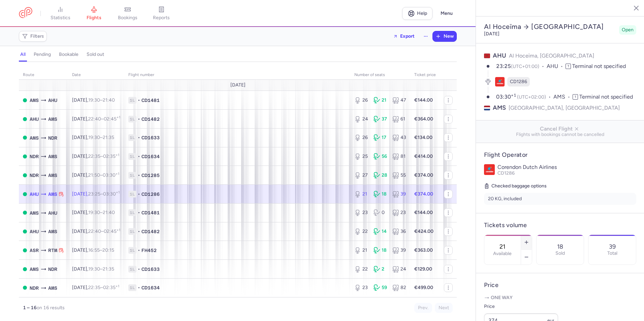 This screenshot has width=644, height=321. Describe the element at coordinates (424, 119) in the screenshot. I see `strong: €364.00` at that location.